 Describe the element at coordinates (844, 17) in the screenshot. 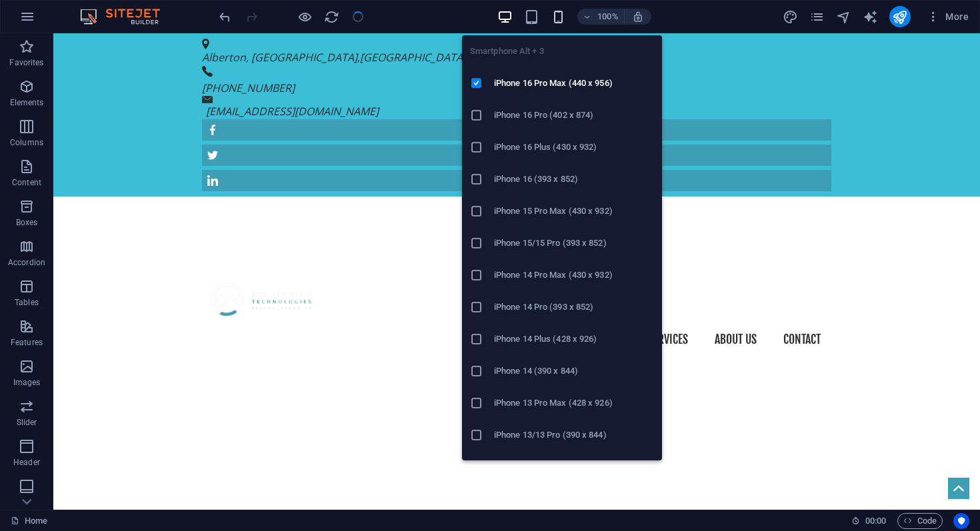

I see `i: Navigator` at that location.